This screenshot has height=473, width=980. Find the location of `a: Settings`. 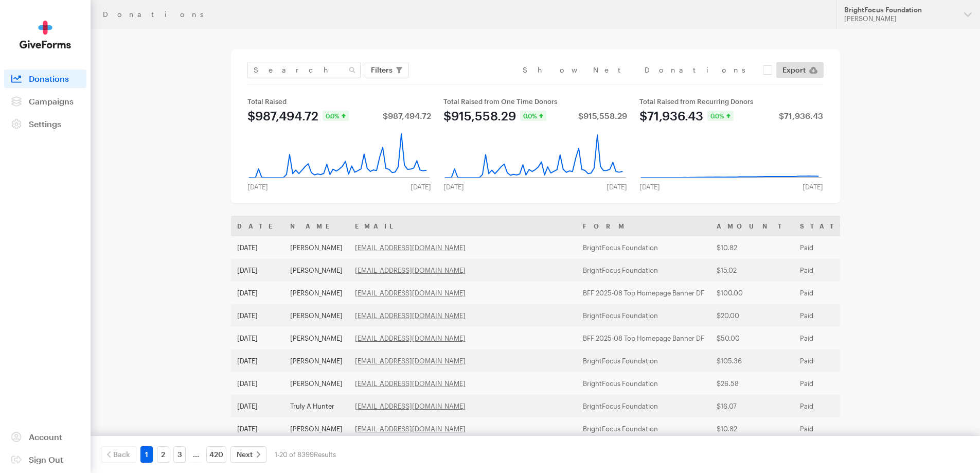

a: Settings is located at coordinates (45, 124).